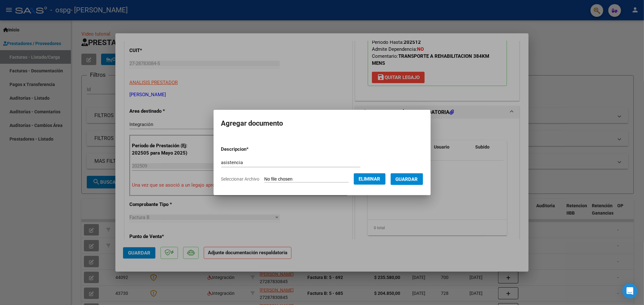 The width and height of the screenshot is (644, 305). Describe the element at coordinates (322, 124) in the screenshot. I see `h2: Agregar documento` at that location.